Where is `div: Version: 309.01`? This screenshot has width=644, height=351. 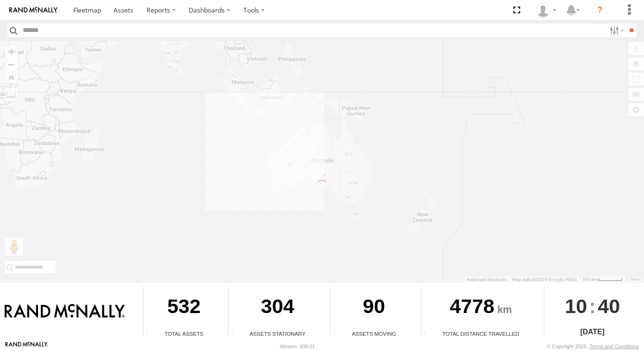
div: Version: 309.01 is located at coordinates (297, 347).